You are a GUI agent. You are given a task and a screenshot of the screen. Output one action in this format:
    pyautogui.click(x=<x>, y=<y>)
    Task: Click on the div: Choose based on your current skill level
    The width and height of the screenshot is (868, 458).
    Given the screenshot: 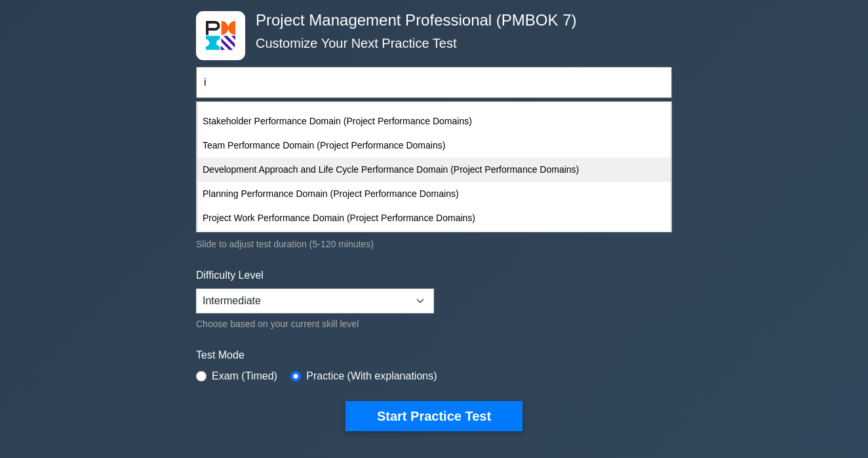 What is the action you would take?
    pyautogui.click(x=315, y=324)
    